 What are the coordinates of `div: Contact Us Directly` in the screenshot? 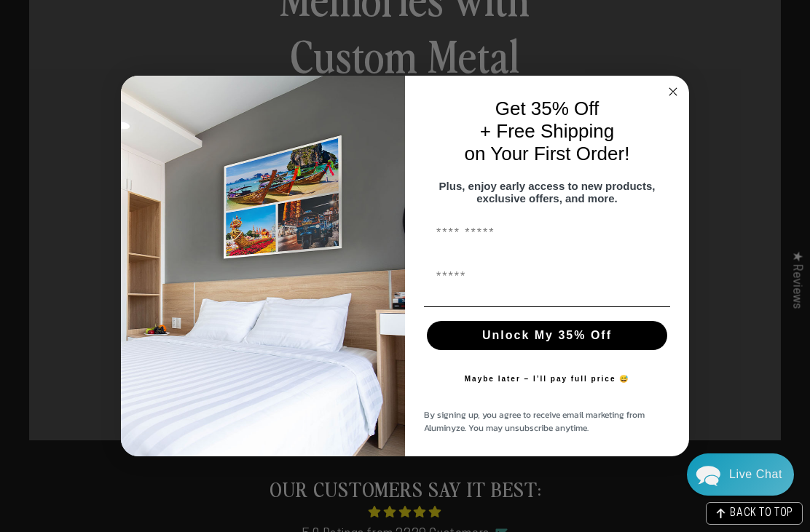 It's located at (755, 475).